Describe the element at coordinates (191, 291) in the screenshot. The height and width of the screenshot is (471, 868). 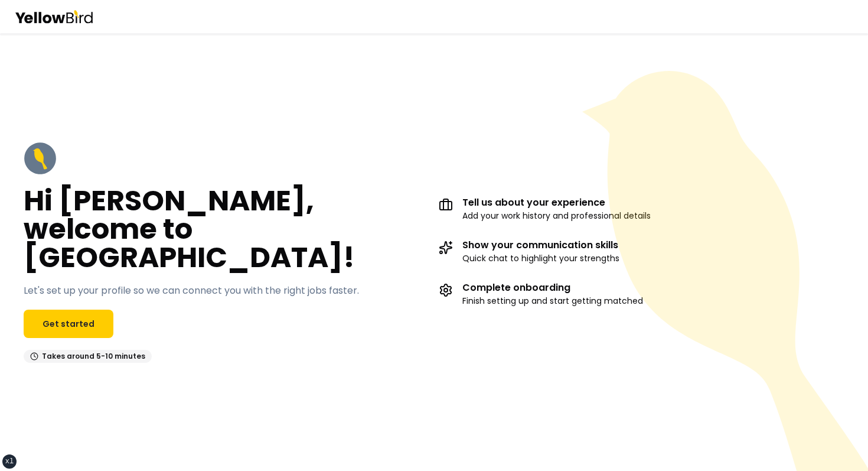
I see `p: Let's set up your profile so we can connect you with the right jobs faster.` at that location.